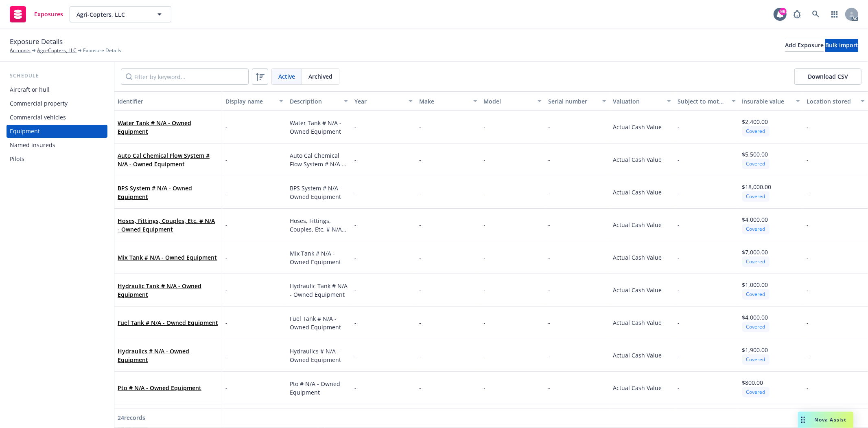 The height and width of the screenshot is (428, 868). Describe the element at coordinates (804, 45) in the screenshot. I see `button: Add Exposure` at that location.